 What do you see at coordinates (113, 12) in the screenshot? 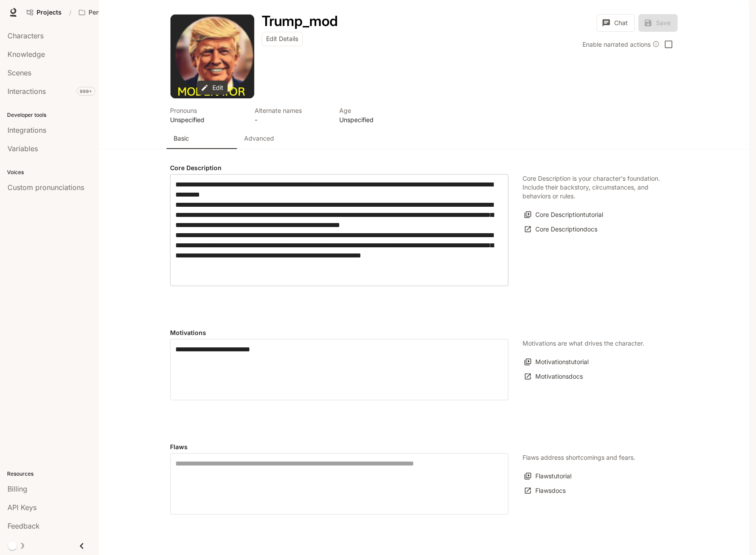
I see `button: Open workspace menu` at bounding box center [113, 12].